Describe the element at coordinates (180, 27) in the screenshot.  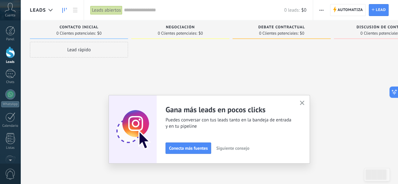
I see `span: Negociación` at that location.